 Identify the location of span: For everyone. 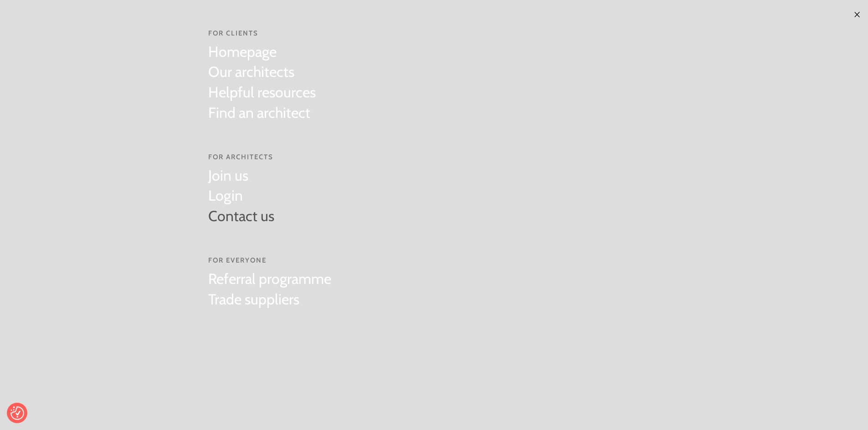
(270, 261).